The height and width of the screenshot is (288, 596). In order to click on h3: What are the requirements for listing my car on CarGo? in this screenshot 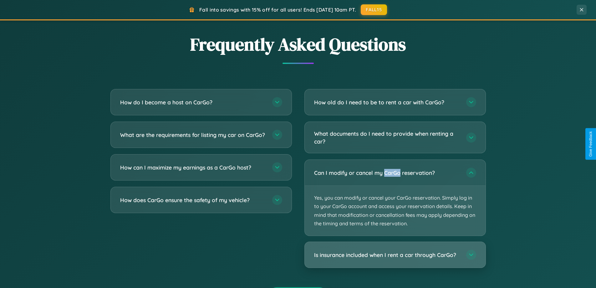, I will do `click(193, 135)`.